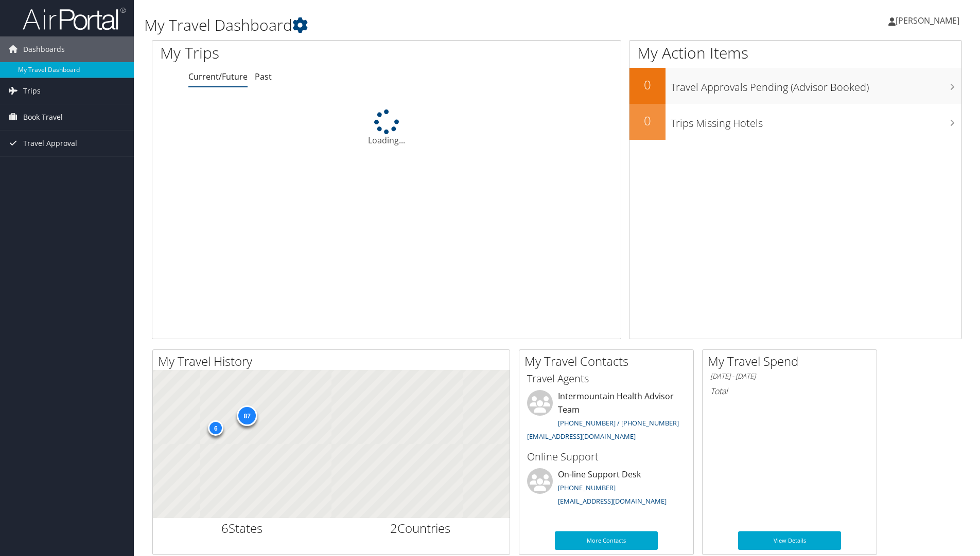 Image resolution: width=980 pixels, height=556 pixels. Describe the element at coordinates (606, 379) in the screenshot. I see `h3: Travel Agents` at that location.